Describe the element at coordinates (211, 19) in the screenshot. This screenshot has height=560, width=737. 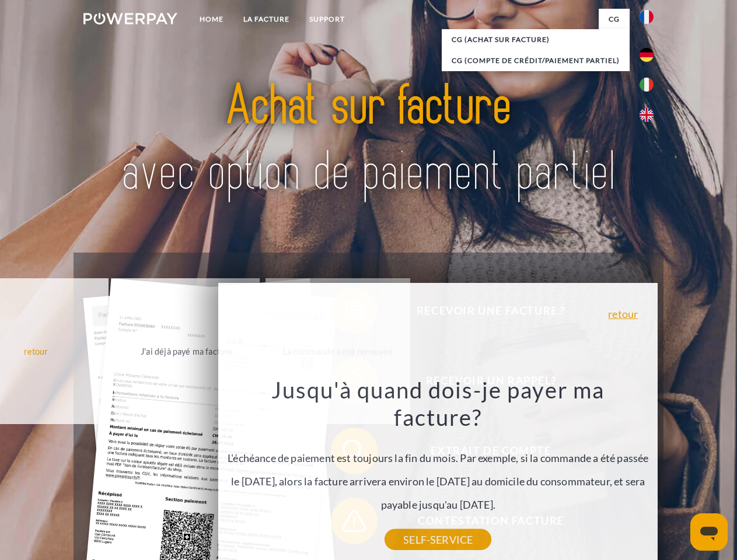
I see `a: Home` at that location.